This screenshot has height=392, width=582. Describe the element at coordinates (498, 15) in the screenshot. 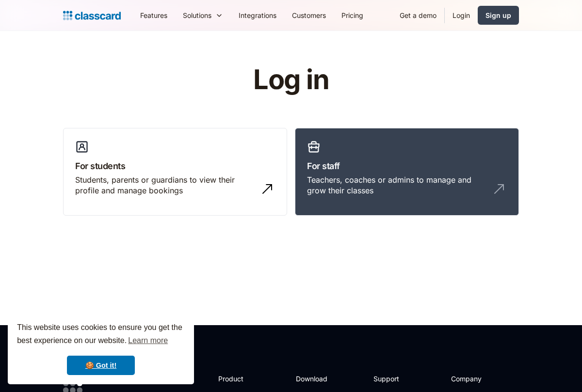

I see `a: Sign up` at that location.